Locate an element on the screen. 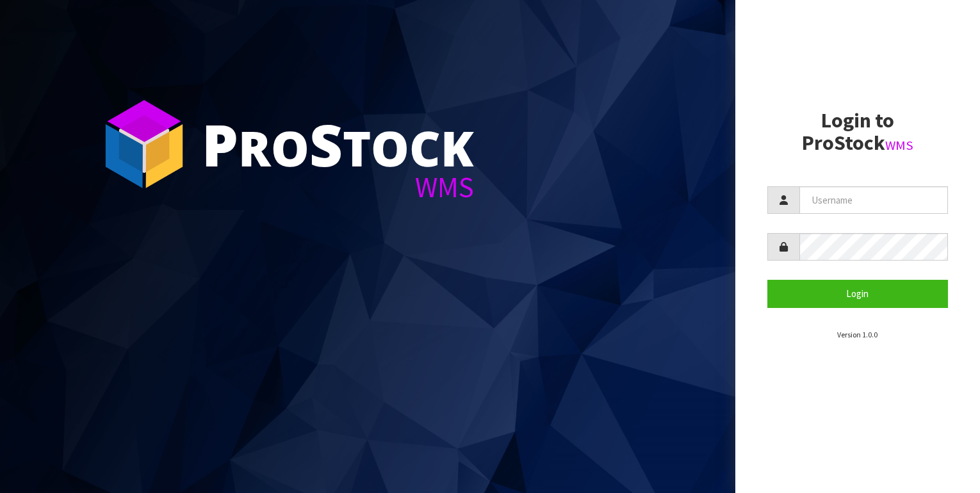  input: Username is located at coordinates (873, 200).